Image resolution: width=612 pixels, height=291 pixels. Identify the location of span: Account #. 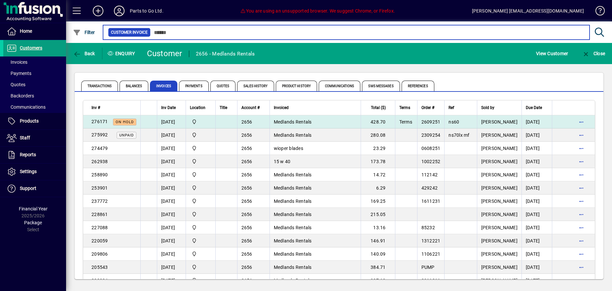
(251, 108).